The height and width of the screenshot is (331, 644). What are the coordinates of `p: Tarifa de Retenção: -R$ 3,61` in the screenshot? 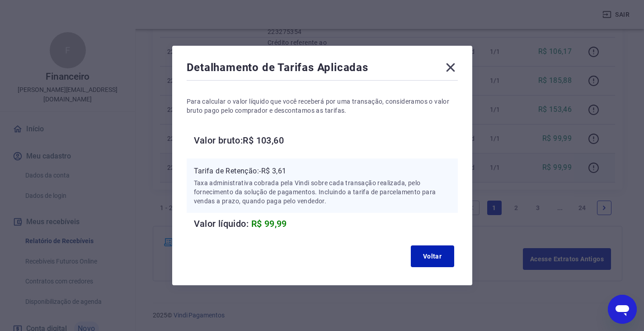 It's located at (322, 171).